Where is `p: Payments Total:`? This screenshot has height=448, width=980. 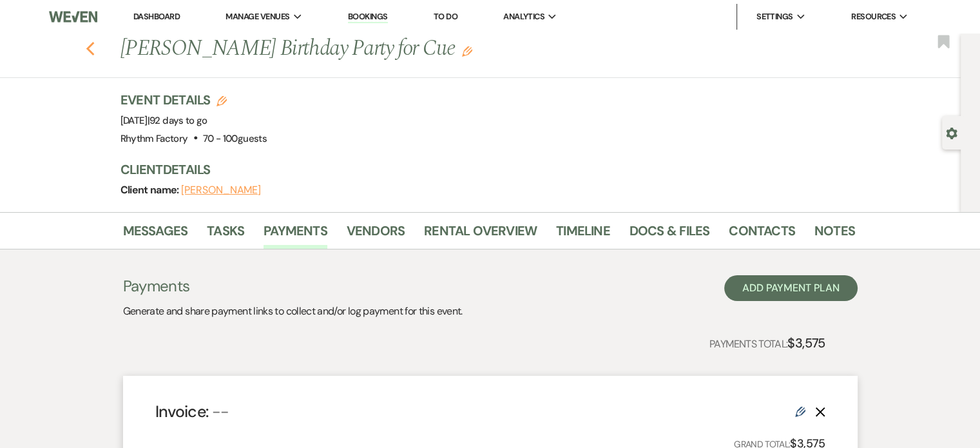
p: Payments Total: is located at coordinates (768, 343).